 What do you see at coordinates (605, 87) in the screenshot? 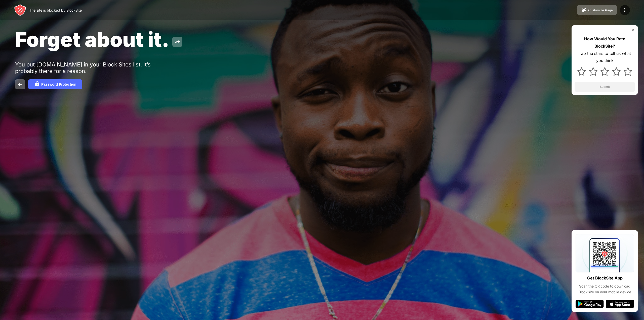
I see `button: Submit` at bounding box center [605, 87].